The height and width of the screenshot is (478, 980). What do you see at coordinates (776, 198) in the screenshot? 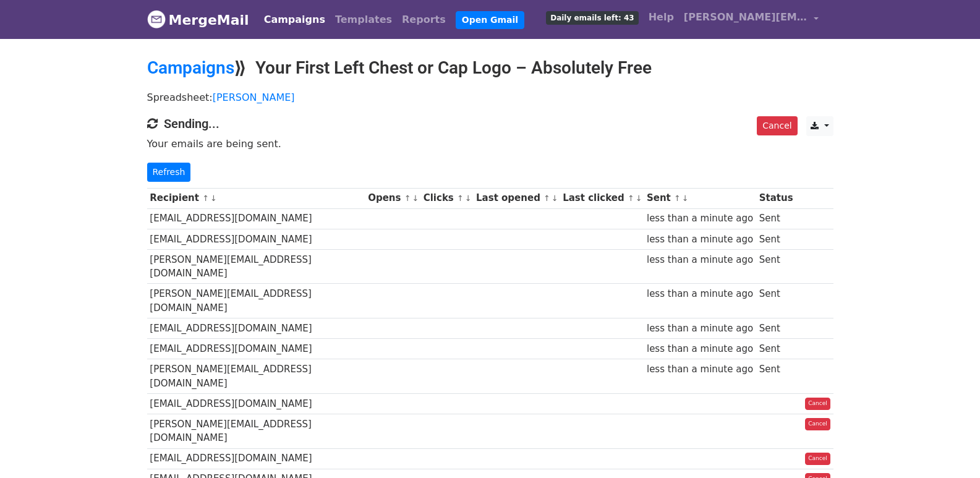
I see `th: Status` at bounding box center [776, 198].